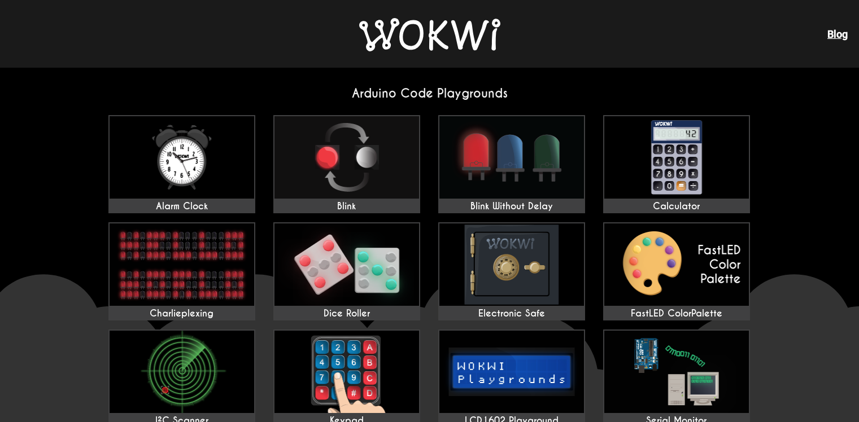  What do you see at coordinates (677, 265) in the screenshot?
I see `img: FastLED ColorPalette` at bounding box center [677, 265].